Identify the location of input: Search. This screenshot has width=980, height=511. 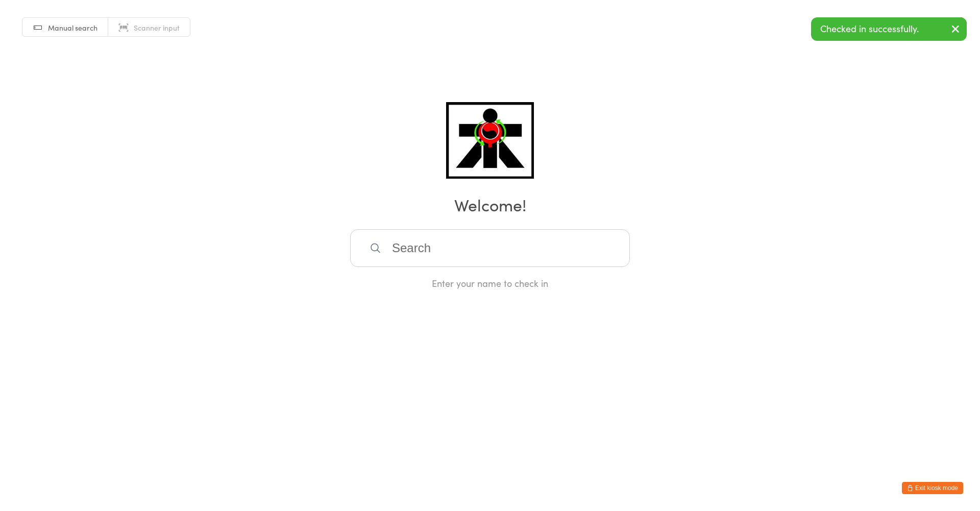
(490, 248).